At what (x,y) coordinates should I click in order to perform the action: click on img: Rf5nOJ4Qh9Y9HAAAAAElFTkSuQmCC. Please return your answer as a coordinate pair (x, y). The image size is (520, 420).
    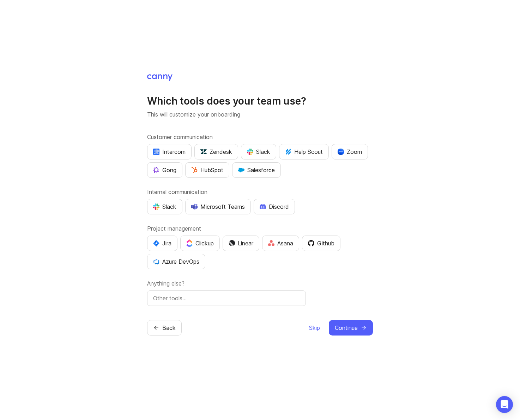
    Looking at the image, I should click on (271, 243).